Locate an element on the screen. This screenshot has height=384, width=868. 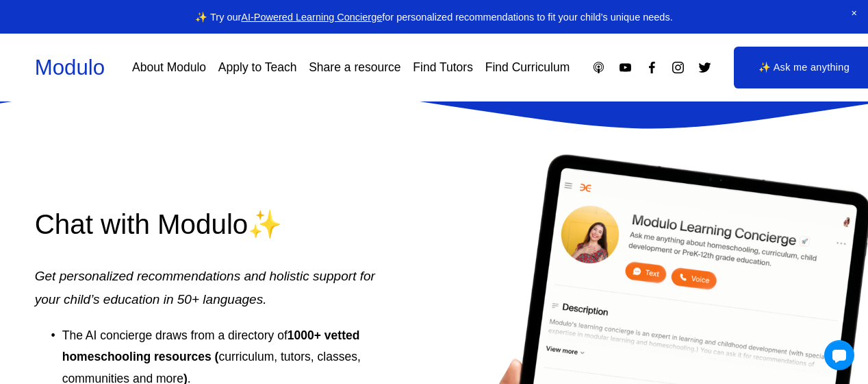
a: Apply to Teach is located at coordinates (257, 67).